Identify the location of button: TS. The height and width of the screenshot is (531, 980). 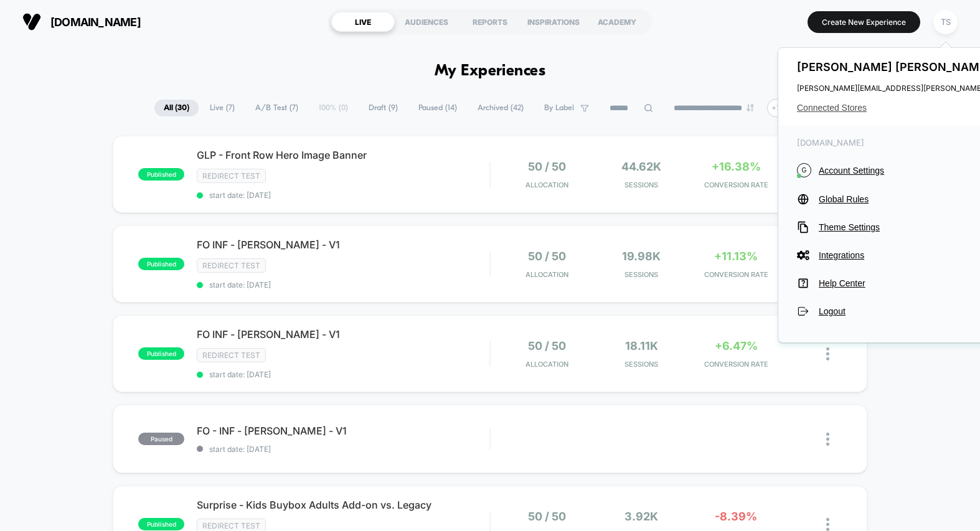
(945, 22).